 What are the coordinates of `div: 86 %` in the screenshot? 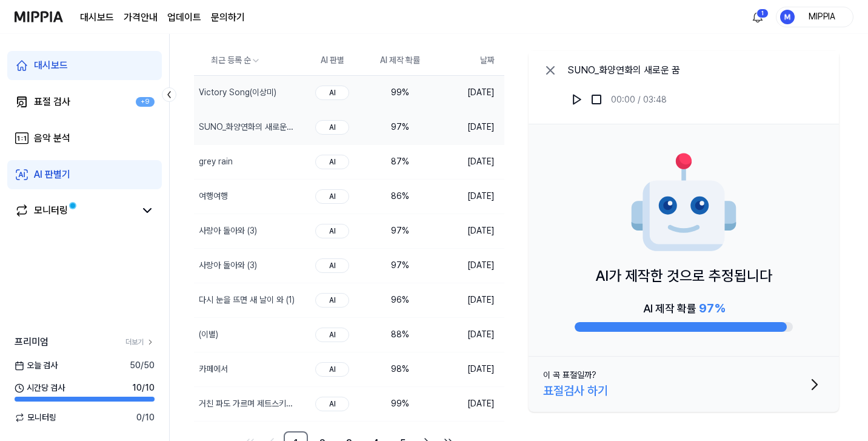 It's located at (400, 196).